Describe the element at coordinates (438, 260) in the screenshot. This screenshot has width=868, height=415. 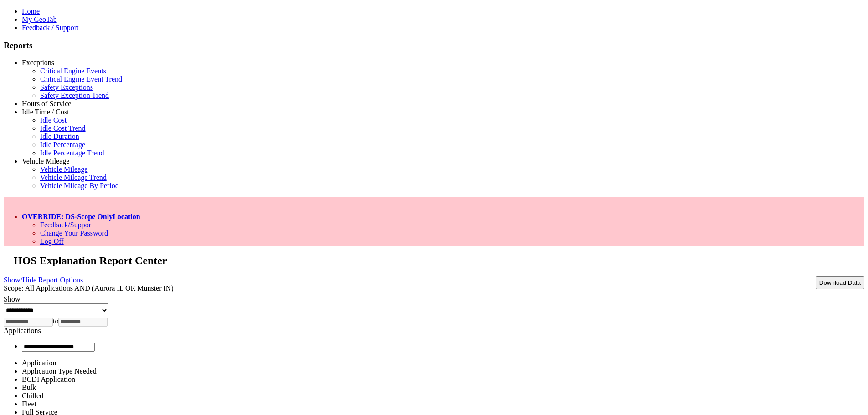
I see `h2: HOS Explanation Report Center` at that location.